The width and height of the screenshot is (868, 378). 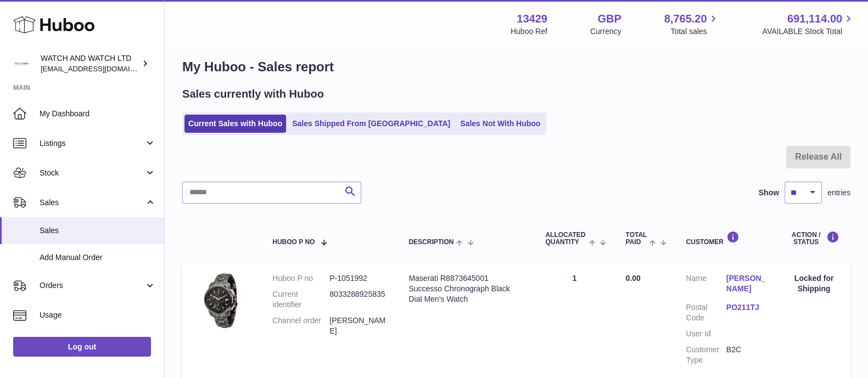 I want to click on span: Stock, so click(x=92, y=173).